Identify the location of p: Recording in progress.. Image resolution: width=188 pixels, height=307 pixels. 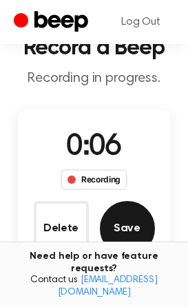
(93, 78).